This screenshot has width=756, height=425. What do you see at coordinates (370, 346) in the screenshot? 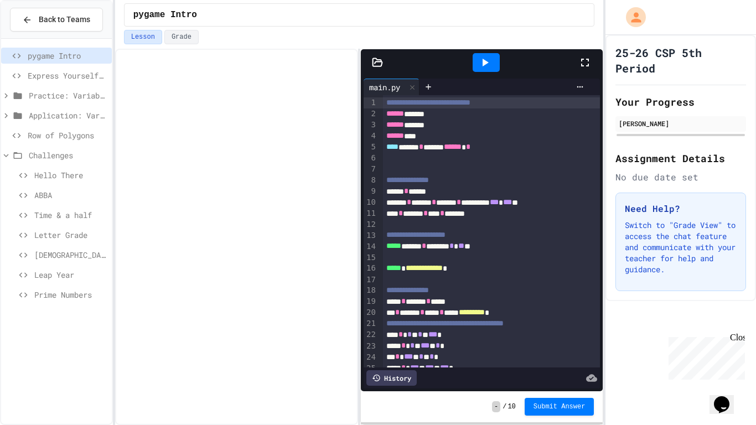
I see `div: 23` at bounding box center [370, 346].